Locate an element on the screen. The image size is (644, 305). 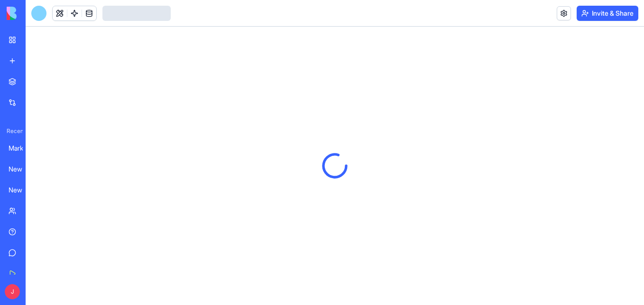
a: Marketing Campaign Hub is located at coordinates (22, 148).